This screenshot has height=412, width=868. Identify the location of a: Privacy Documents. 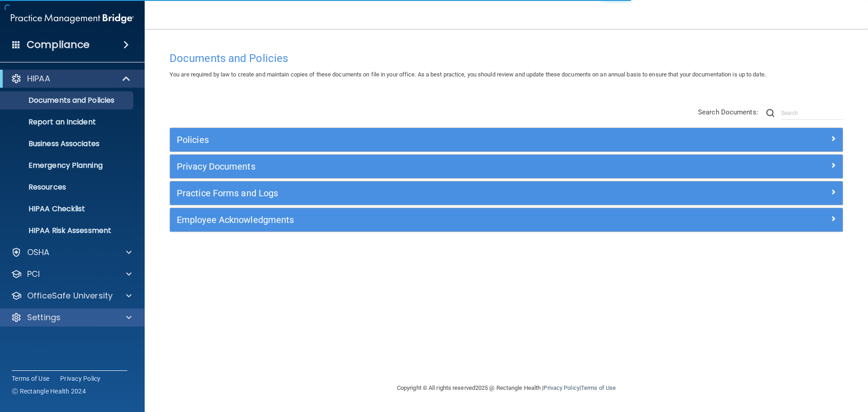
(506, 167).